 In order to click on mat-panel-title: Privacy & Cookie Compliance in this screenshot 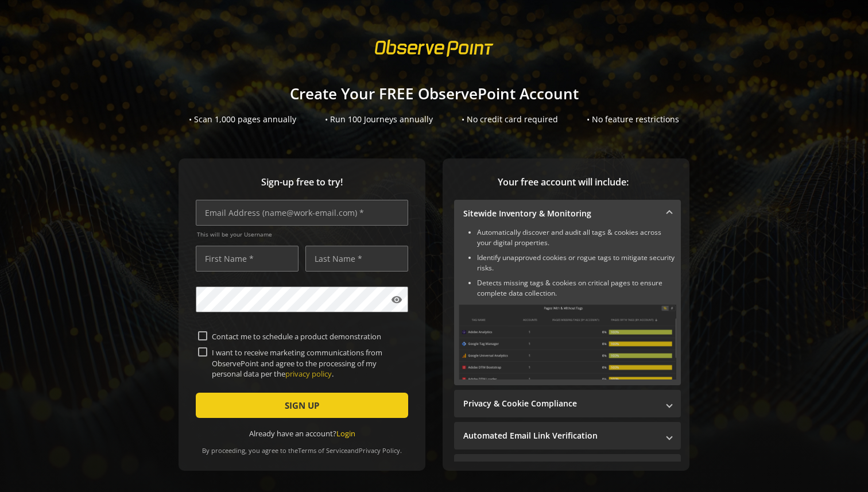, I will do `click(560, 403)`.